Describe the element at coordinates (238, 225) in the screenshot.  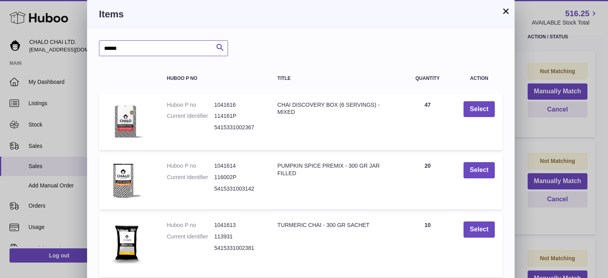
I see `dd: 1041613` at that location.